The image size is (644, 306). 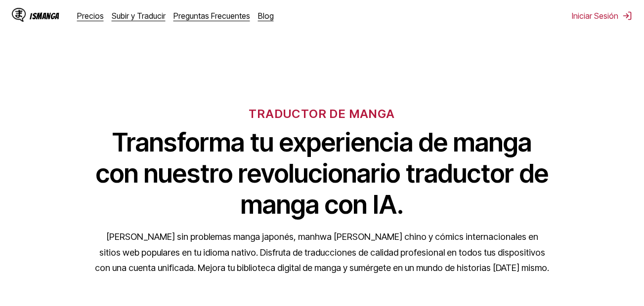 What do you see at coordinates (322, 114) in the screenshot?
I see `h6: TRADUCTOR DE MANGA` at bounding box center [322, 114].